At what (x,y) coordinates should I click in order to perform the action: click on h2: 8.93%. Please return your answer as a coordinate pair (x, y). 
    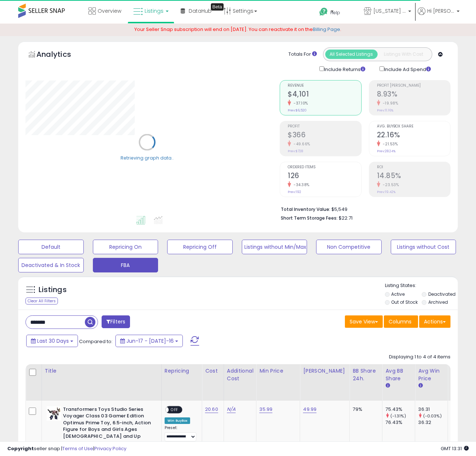
    Looking at the image, I should click on (414, 95).